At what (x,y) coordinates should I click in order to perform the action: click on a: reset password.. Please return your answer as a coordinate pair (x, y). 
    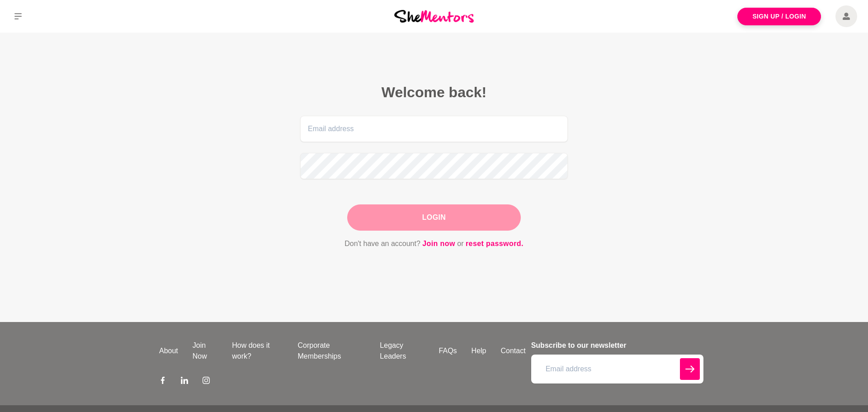
    Looking at the image, I should click on (494, 244).